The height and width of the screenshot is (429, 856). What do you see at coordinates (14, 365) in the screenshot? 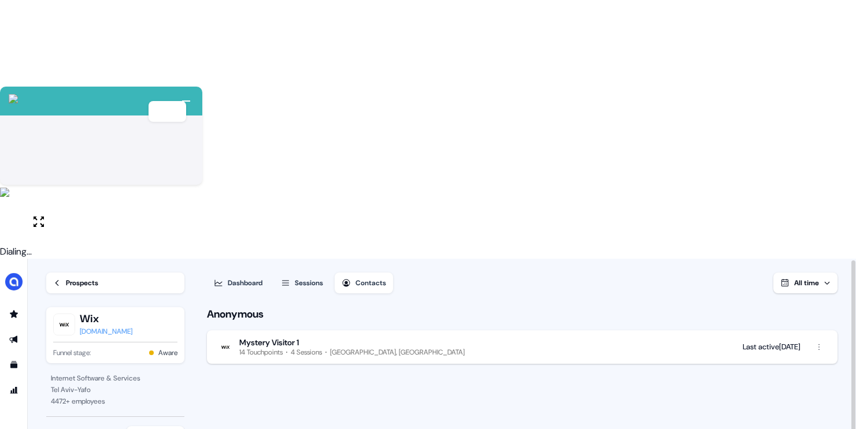
I see `a: Go to templates` at bounding box center [14, 365].